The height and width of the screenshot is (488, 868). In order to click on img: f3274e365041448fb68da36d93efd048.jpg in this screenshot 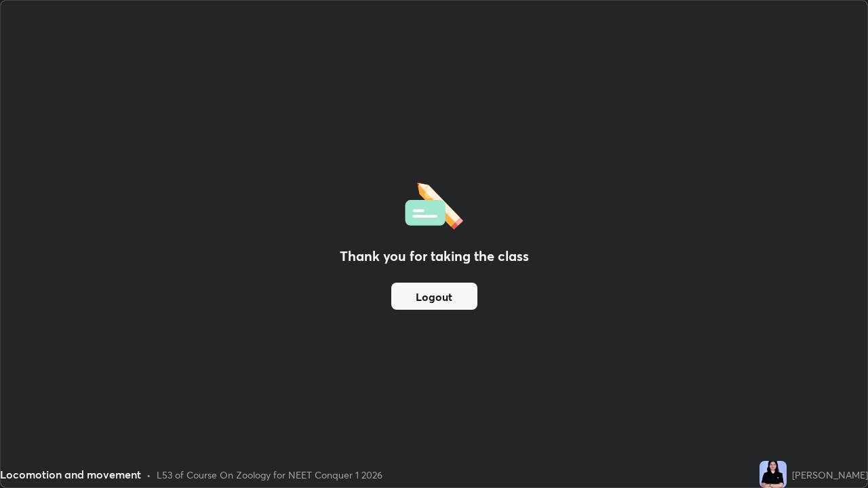, I will do `click(773, 474)`.